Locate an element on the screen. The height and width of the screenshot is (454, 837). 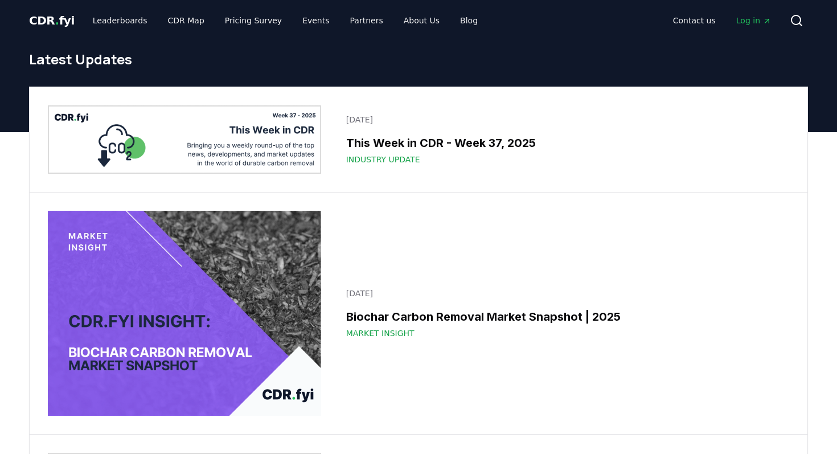
a: Leaderboards is located at coordinates (120, 21).